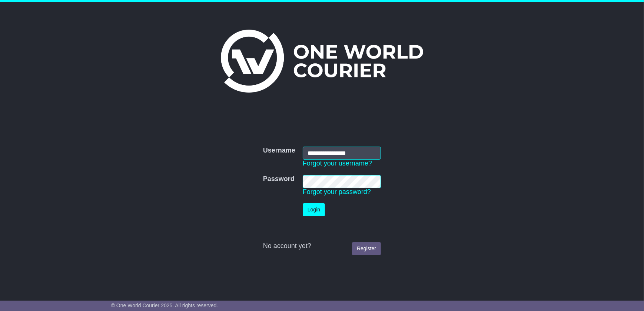 The image size is (644, 311). Describe the element at coordinates (279, 151) in the screenshot. I see `label: Username` at that location.